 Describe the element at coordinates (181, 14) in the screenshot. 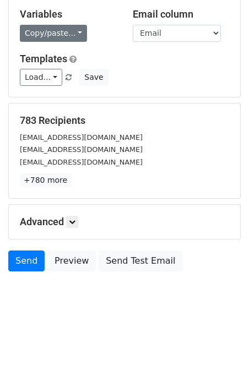

I see `h5: Email column` at that location.